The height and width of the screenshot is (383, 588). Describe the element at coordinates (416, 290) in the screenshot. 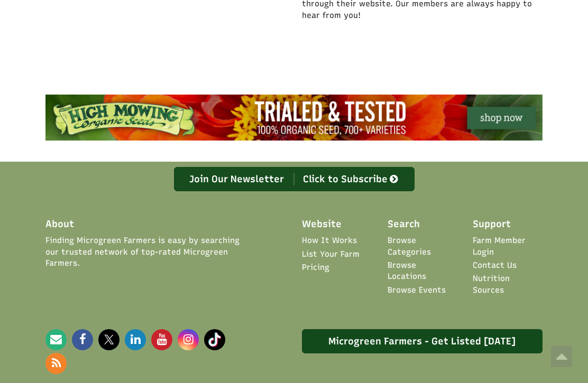

I see `a: Browse Events` at that location.